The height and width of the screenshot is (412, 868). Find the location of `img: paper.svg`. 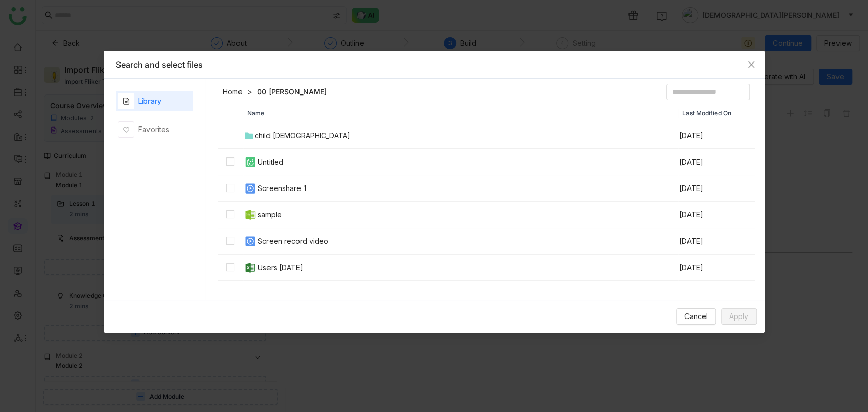

img: paper.svg is located at coordinates (250, 162).